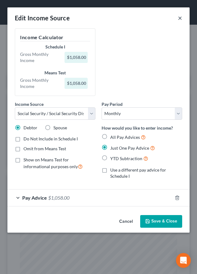 This screenshot has height=274, width=197. I want to click on div: Open Intercom Messenger, so click(183, 261).